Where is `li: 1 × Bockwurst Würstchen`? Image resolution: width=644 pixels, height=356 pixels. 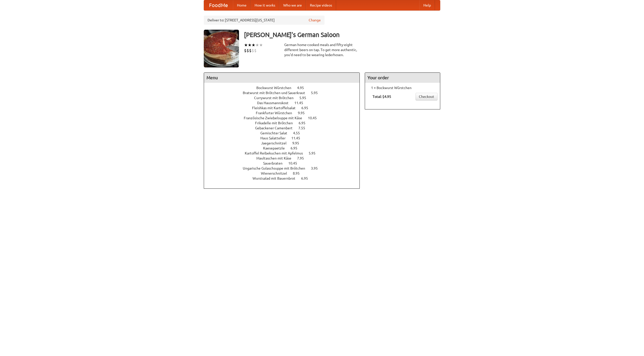
li: 1 × Bockwurst Würstchen is located at coordinates (403, 88).